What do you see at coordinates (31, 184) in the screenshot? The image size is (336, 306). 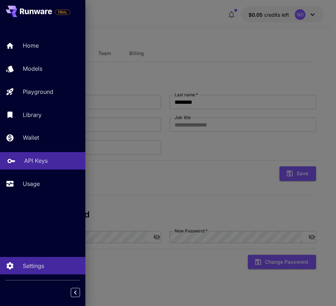 I see `p: Usage` at bounding box center [31, 184].